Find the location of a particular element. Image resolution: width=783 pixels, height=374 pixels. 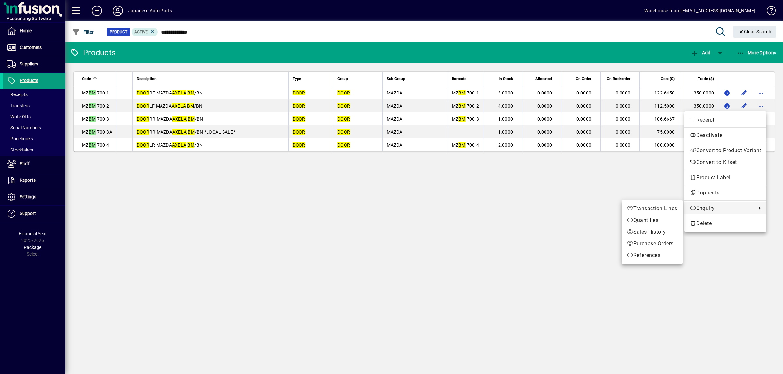

span: Deactivate is located at coordinates (725, 135).